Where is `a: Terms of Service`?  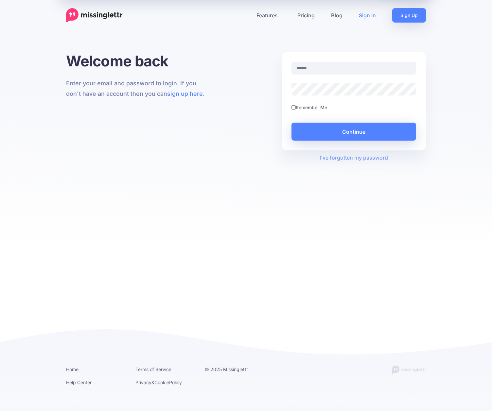
a: Terms of Service is located at coordinates (153, 369).